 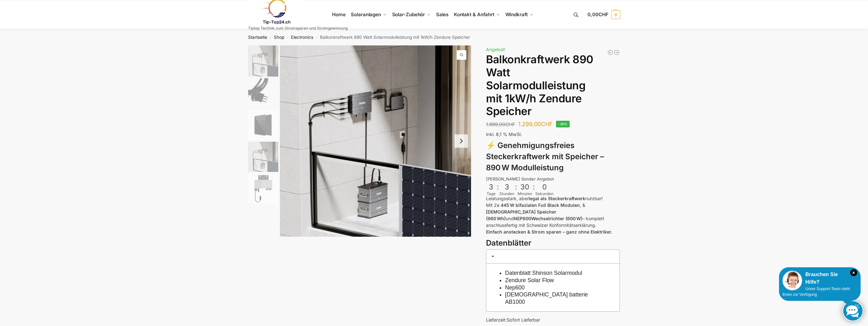 What do you see at coordinates (366, 15) in the screenshot?
I see `span: Solaranlagen` at bounding box center [366, 15].